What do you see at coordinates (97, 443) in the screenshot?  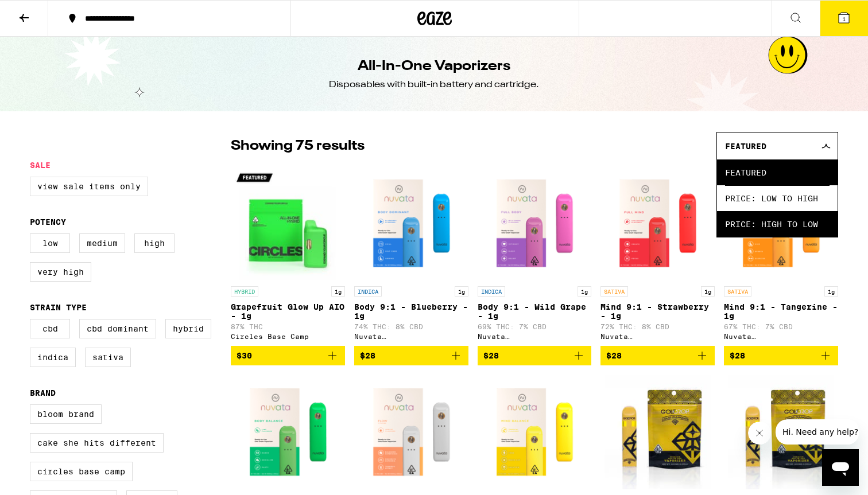 I see `label: Cake She Hits Different` at bounding box center [97, 443].